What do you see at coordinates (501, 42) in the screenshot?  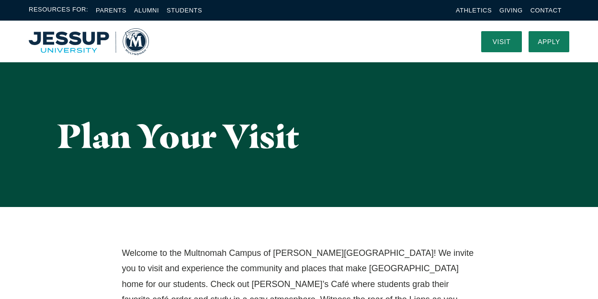 I see `a: Visit` at bounding box center [501, 42].